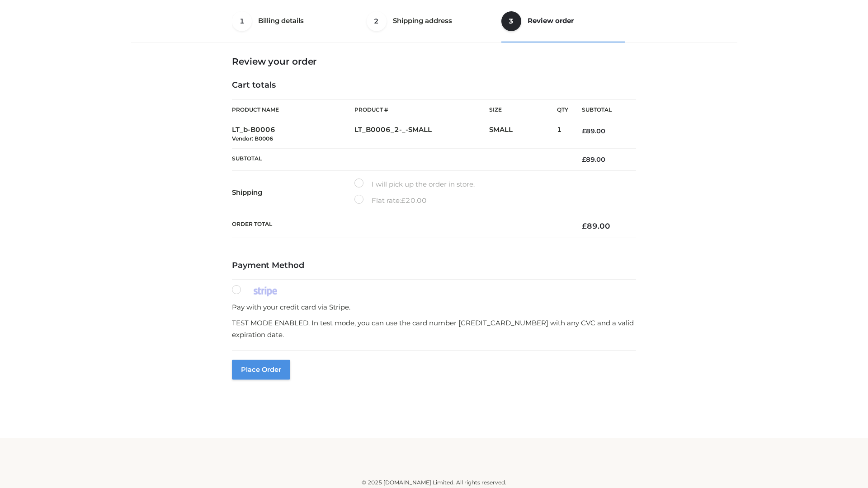  What do you see at coordinates (434, 61) in the screenshot?
I see `h3: Review your order` at bounding box center [434, 61].